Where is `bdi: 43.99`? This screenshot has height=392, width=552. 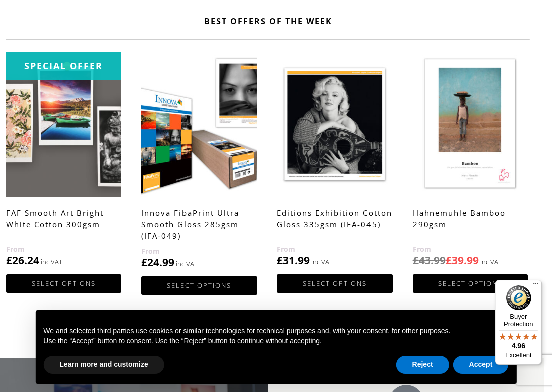
bdi: 43.99 is located at coordinates (429, 260).